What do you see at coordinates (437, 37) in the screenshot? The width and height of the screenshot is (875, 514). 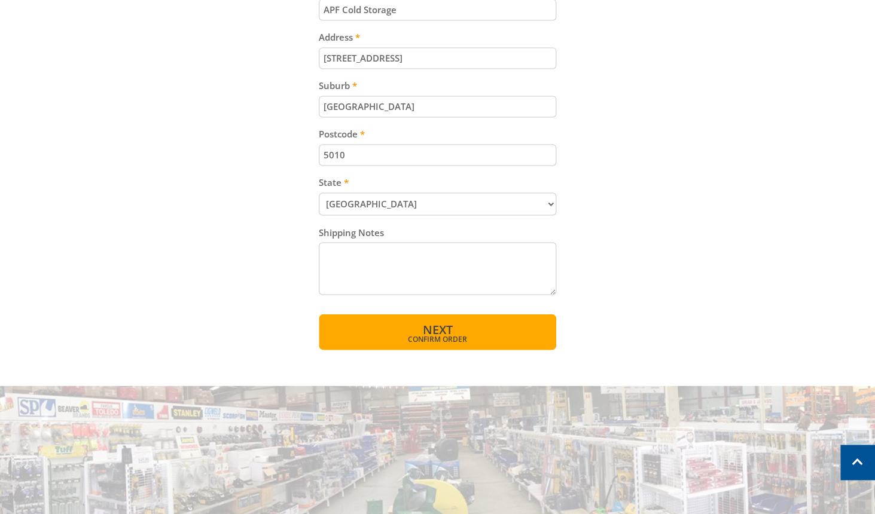 I see `label: Address` at bounding box center [437, 37].